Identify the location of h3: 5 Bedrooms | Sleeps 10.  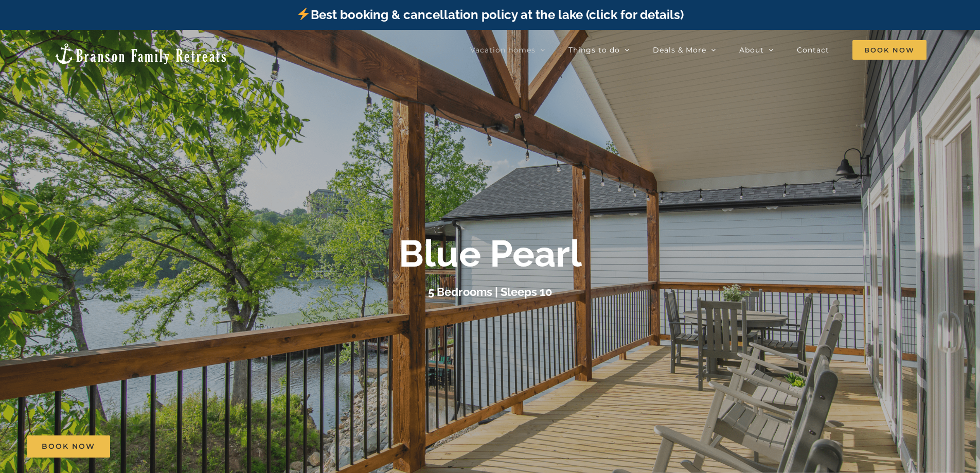
(490, 292).